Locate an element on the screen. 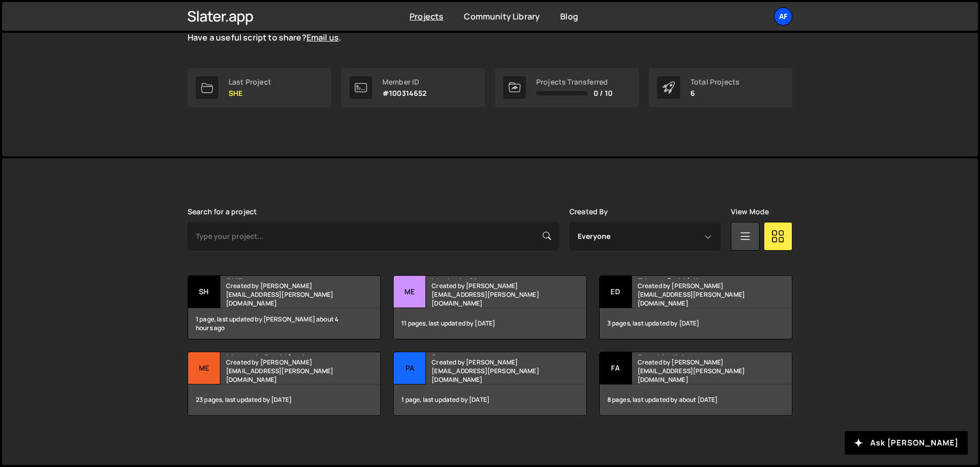 This screenshot has height=467, width=980. h2: Papers is located at coordinates (493, 354).